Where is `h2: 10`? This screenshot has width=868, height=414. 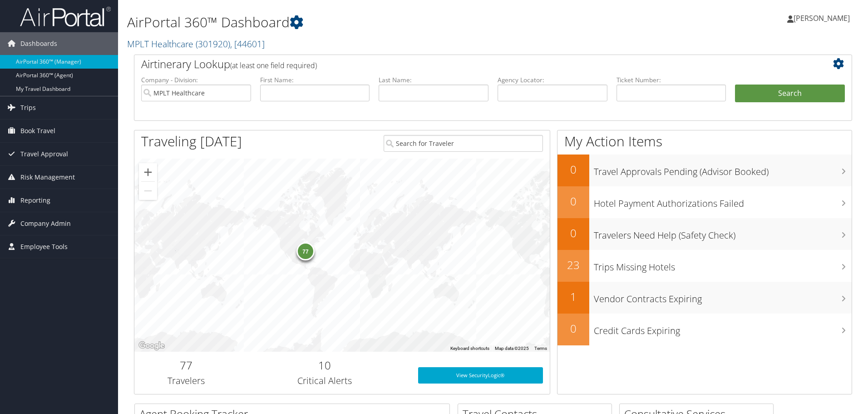 h2: 10 is located at coordinates (325, 365).